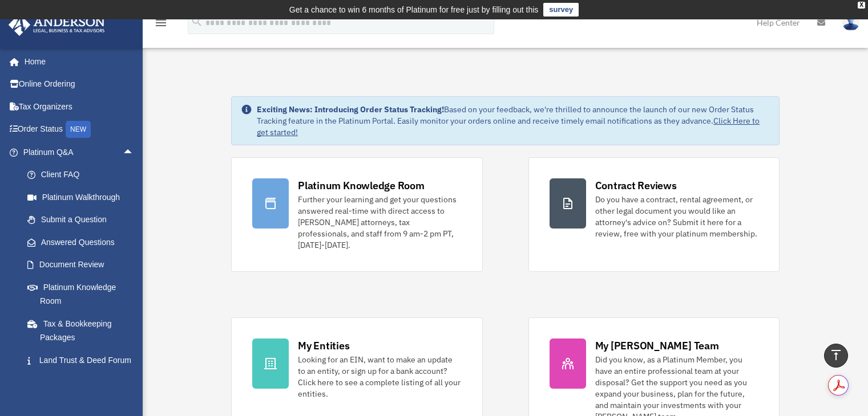 The height and width of the screenshot is (416, 868). What do you see at coordinates (80, 84) in the screenshot?
I see `a: Online Ordering` at bounding box center [80, 84].